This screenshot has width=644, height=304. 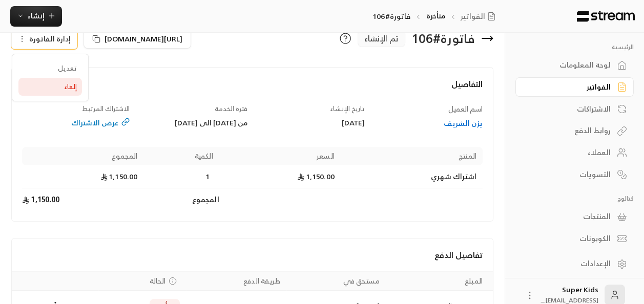 I want to click on div: الاشتراكات, so click(x=569, y=109).